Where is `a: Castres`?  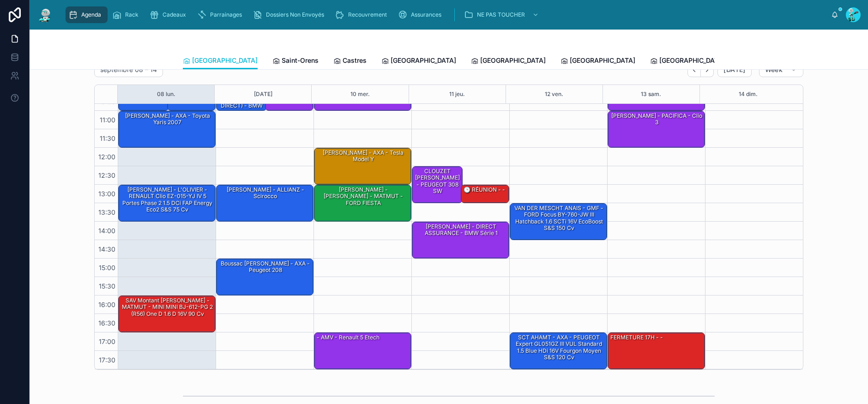 a: Castres is located at coordinates (349, 62).